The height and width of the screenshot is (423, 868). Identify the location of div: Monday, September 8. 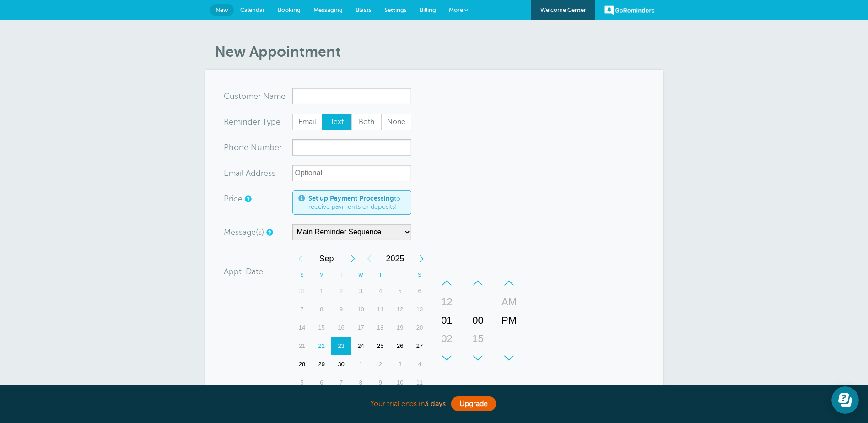
(322, 309).